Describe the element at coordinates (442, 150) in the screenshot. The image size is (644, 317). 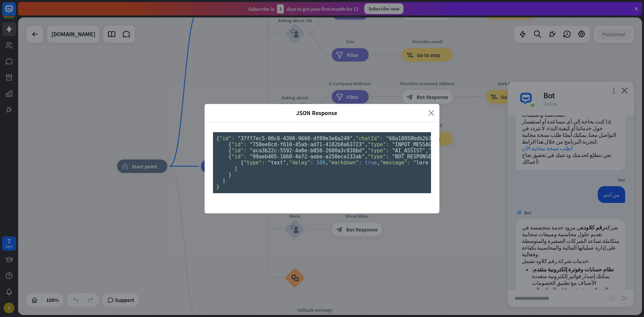
I see `span: "SOURCE":` at that location.